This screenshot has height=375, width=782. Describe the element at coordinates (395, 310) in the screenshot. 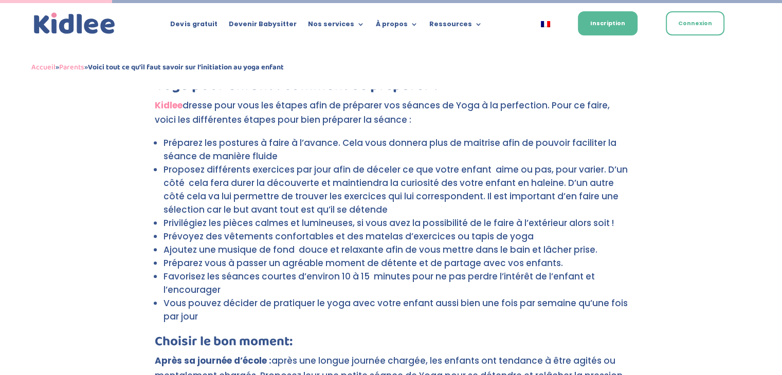

I see `li: Vous pouvez décider de pratiquer le yoga avec votre enfant aussi bien une fois par semaine qu’une...` at that location.